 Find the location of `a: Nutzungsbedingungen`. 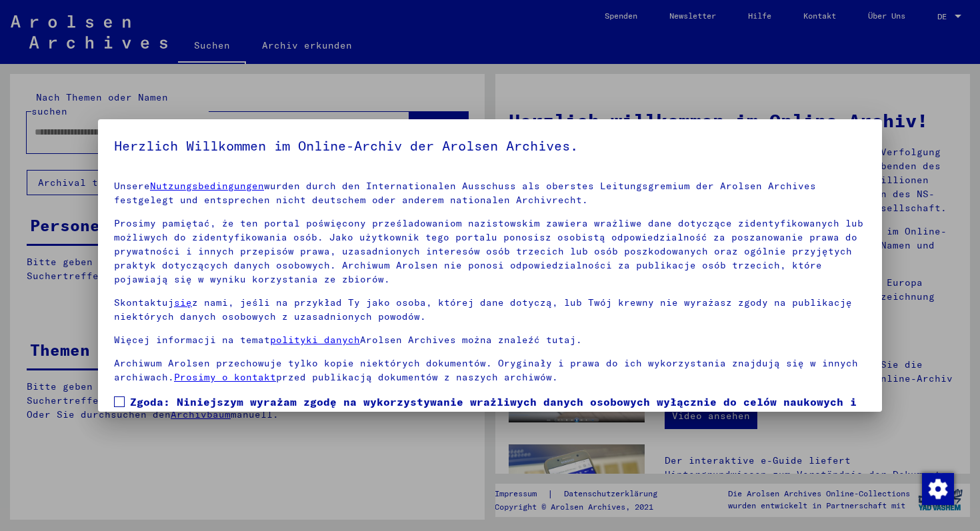

a: Nutzungsbedingungen is located at coordinates (206, 186).